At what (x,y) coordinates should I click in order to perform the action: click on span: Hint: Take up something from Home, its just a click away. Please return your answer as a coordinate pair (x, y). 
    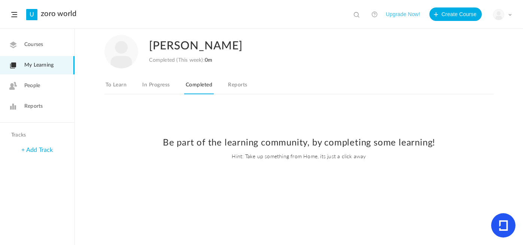
    Looking at the image, I should click on (299, 156).